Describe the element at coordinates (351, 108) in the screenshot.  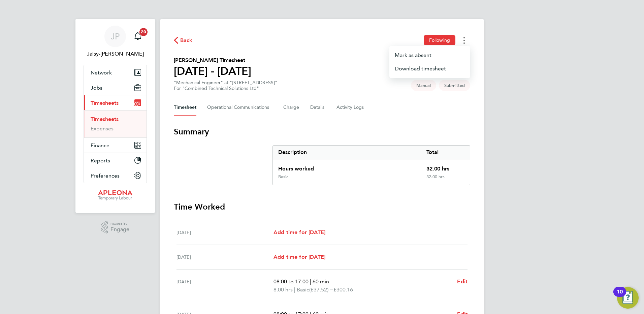
I see `button: Activity Logs` at that location.